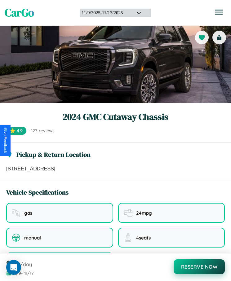  Describe the element at coordinates (199, 267) in the screenshot. I see `button: Reserve Now` at that location.